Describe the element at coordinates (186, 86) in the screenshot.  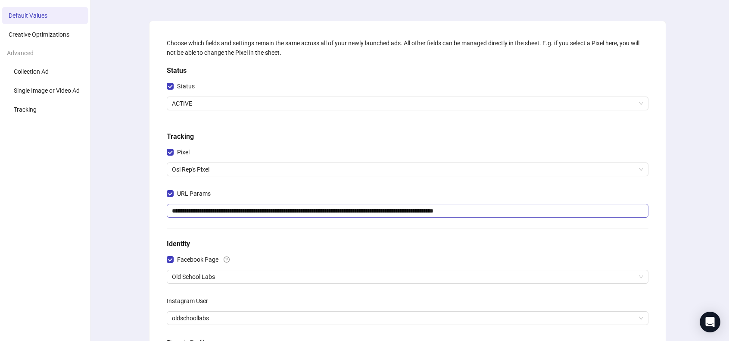
I see `span: Status` at that location.